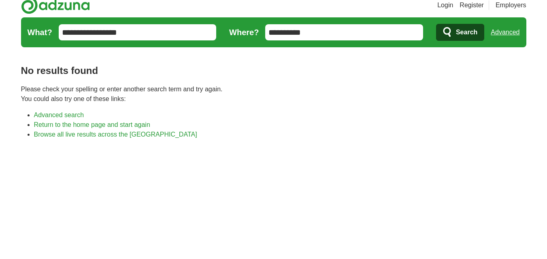 This screenshot has width=547, height=259. Describe the element at coordinates (274, 71) in the screenshot. I see `h1: No results found` at that location.